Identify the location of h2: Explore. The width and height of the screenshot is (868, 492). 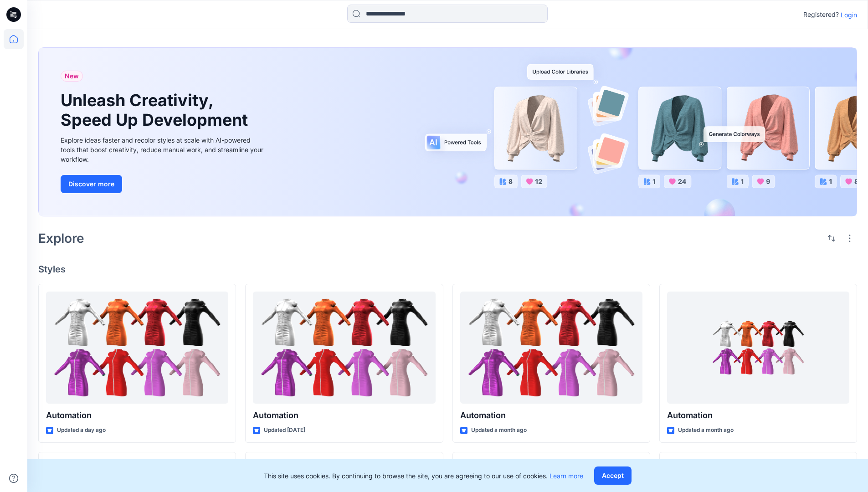
(61, 238).